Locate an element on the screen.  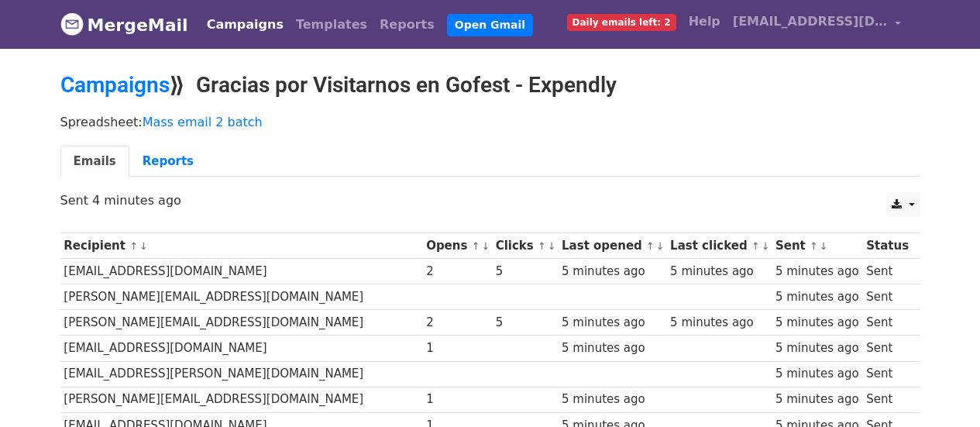
a: Open Gmail is located at coordinates (490, 25).